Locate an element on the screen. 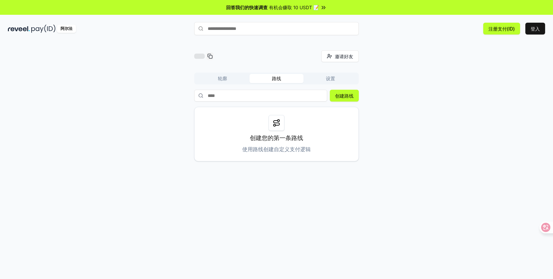 The image size is (553, 279). font: 使用路线创建自定义支付逻辑 is located at coordinates (276, 149).